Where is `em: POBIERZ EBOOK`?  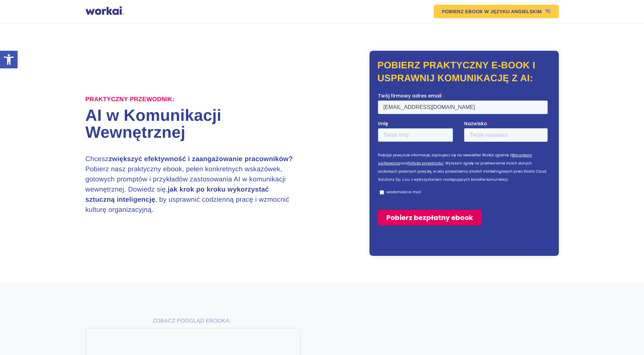
em: POBIERZ EBOOK is located at coordinates (463, 12).